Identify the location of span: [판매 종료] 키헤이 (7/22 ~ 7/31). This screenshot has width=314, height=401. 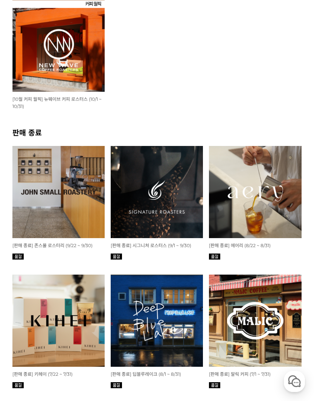
(43, 374).